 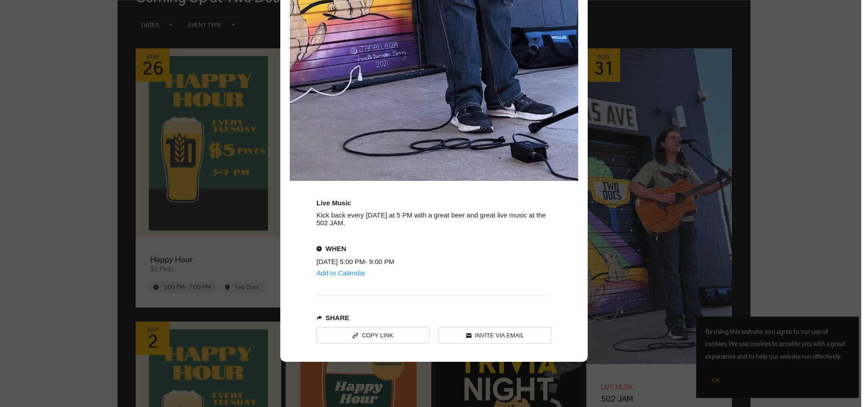 I want to click on div: Live Music, so click(x=333, y=203).